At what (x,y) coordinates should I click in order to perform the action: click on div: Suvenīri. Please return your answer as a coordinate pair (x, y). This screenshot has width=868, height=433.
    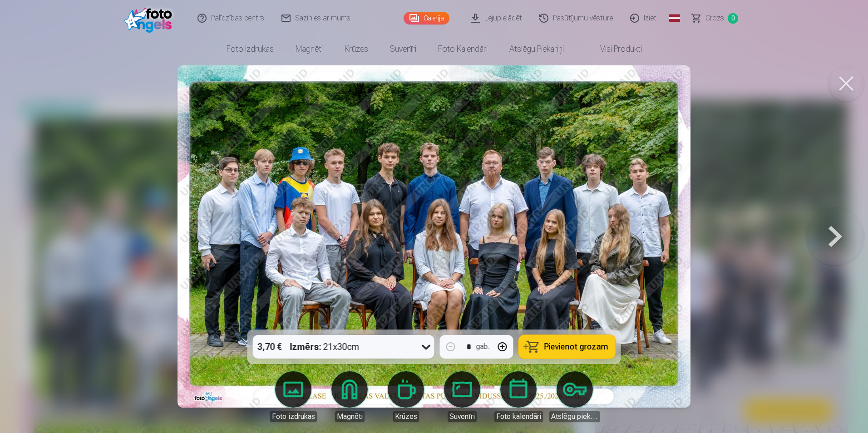
    Looking at the image, I should click on (462, 417).